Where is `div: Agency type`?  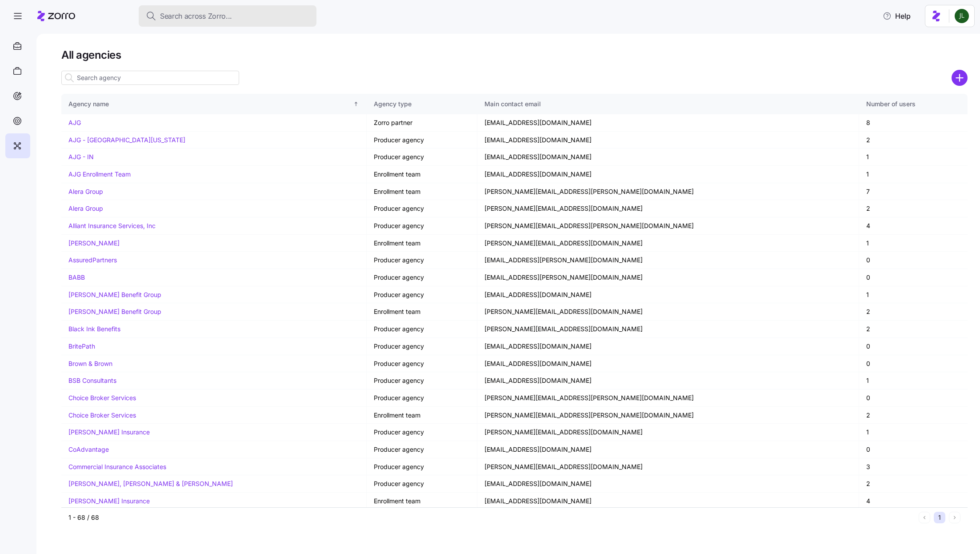
div: Agency type is located at coordinates (422, 104).